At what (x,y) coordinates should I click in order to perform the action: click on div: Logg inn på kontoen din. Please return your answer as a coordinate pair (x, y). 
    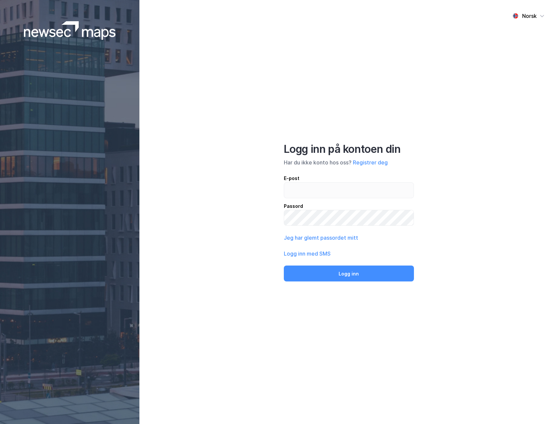
    Looking at the image, I should click on (349, 149).